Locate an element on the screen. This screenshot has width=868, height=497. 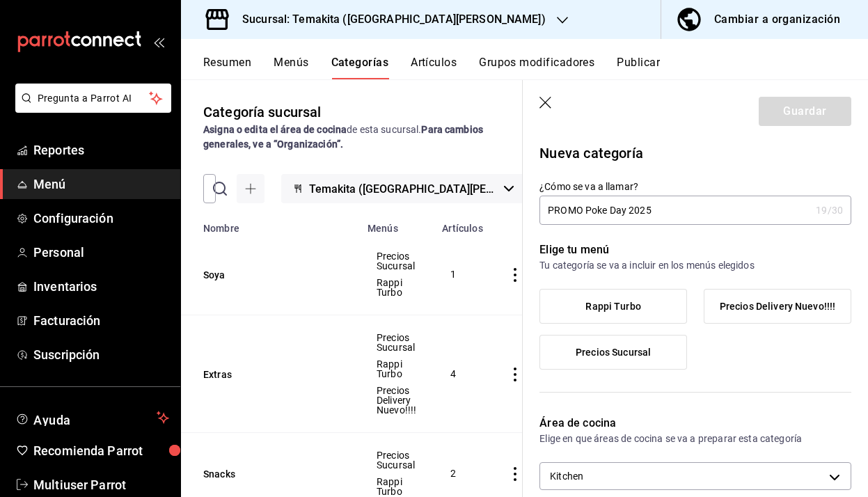
span: Reportes is located at coordinates (101, 150).